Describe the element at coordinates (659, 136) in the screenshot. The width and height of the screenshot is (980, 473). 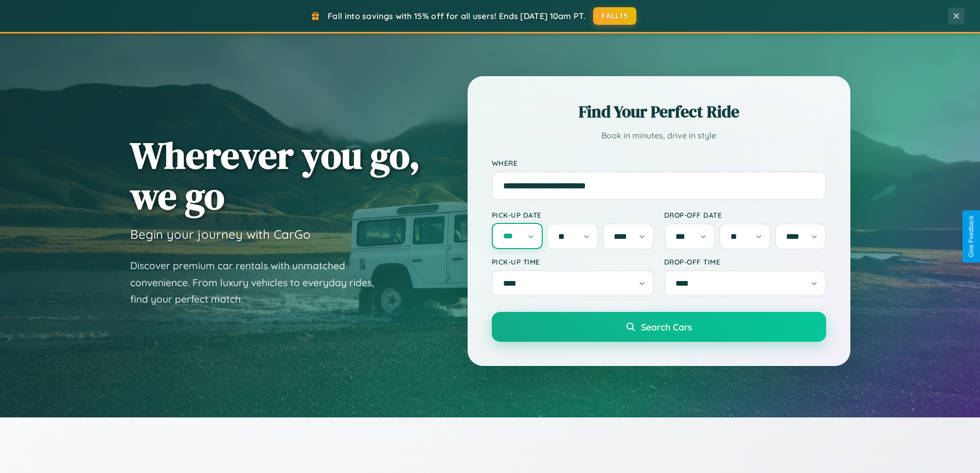
I see `p: Book in minutes, drive in style` at that location.